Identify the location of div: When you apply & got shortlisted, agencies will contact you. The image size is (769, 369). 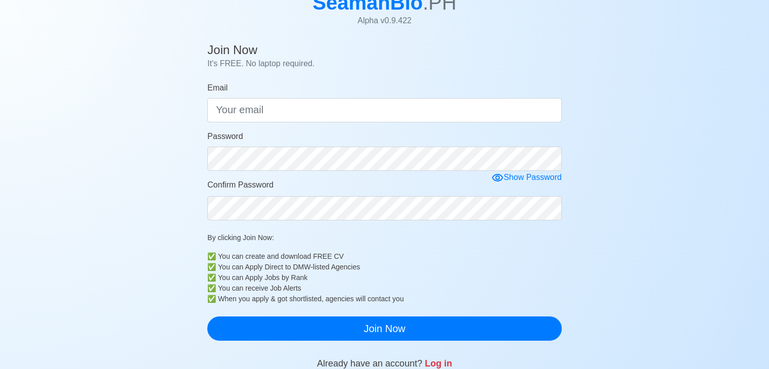
(390, 299).